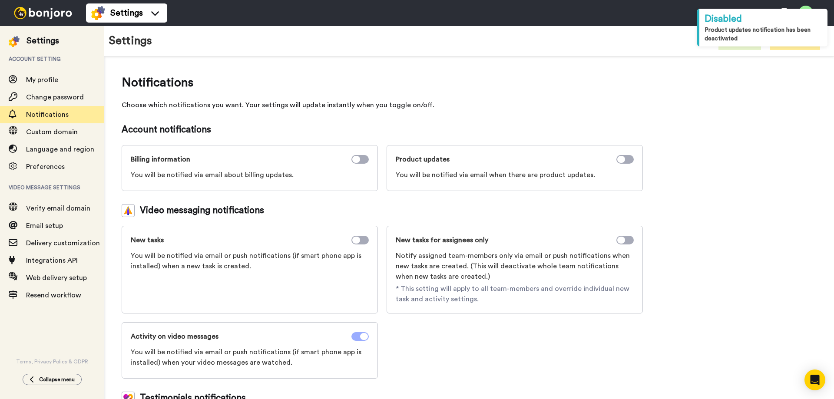  What do you see at coordinates (126, 13) in the screenshot?
I see `span: Settings` at bounding box center [126, 13].